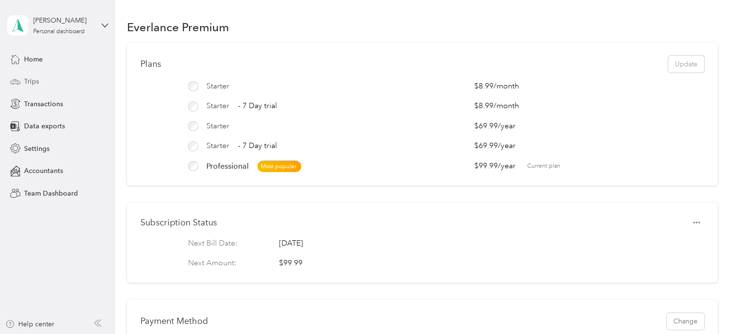 The width and height of the screenshot is (734, 334). What do you see at coordinates (174, 321) in the screenshot?
I see `h1: Payment Method` at bounding box center [174, 321].